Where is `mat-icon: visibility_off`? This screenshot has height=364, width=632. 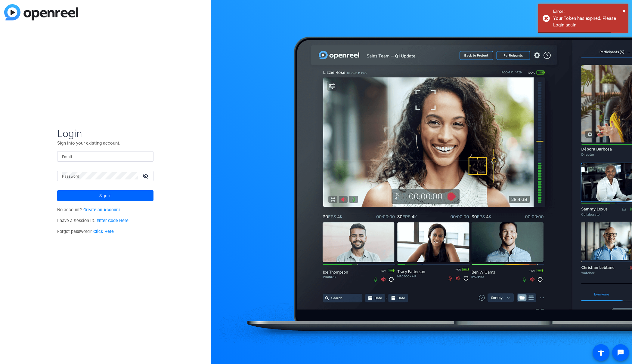
mat-icon: visibility_off is located at coordinates (146, 176).